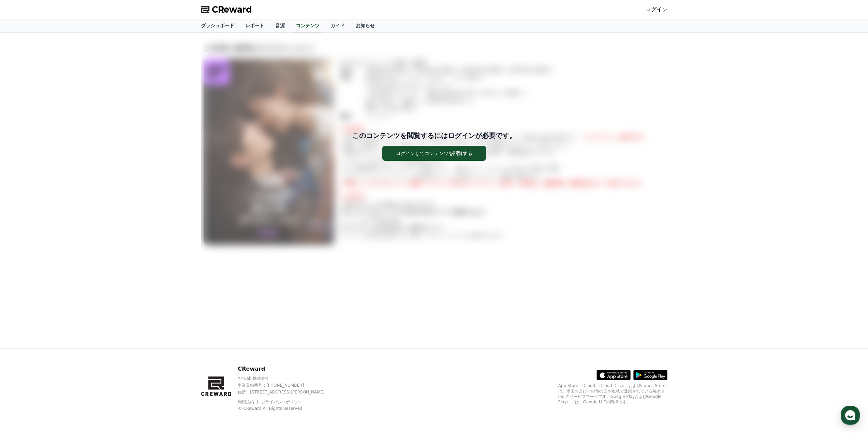 The height and width of the screenshot is (433, 868). What do you see at coordinates (67, 230) in the screenshot?
I see `span: Messages` at bounding box center [67, 230].